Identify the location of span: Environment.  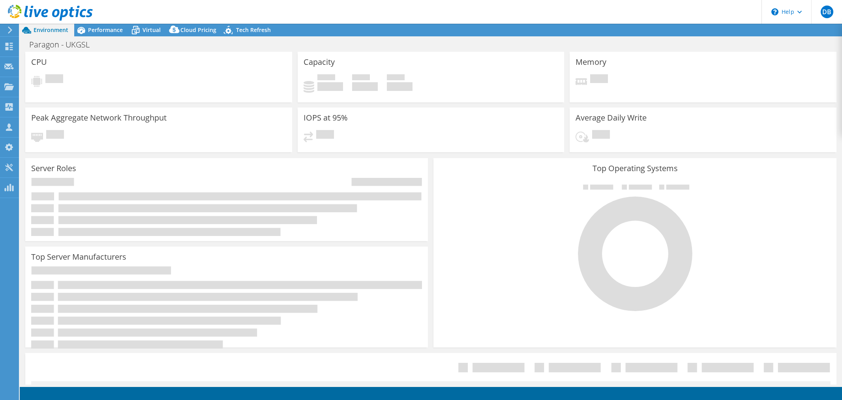
(51, 30).